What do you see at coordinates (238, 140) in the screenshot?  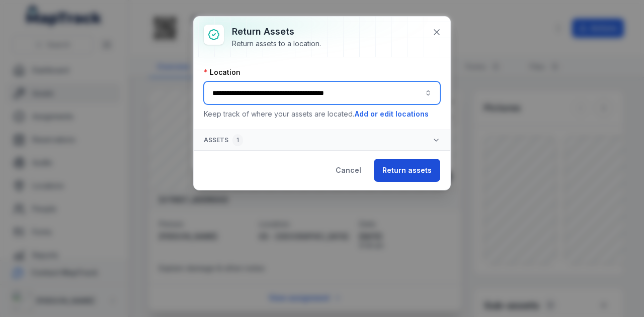 I see `div: 1` at bounding box center [238, 140].